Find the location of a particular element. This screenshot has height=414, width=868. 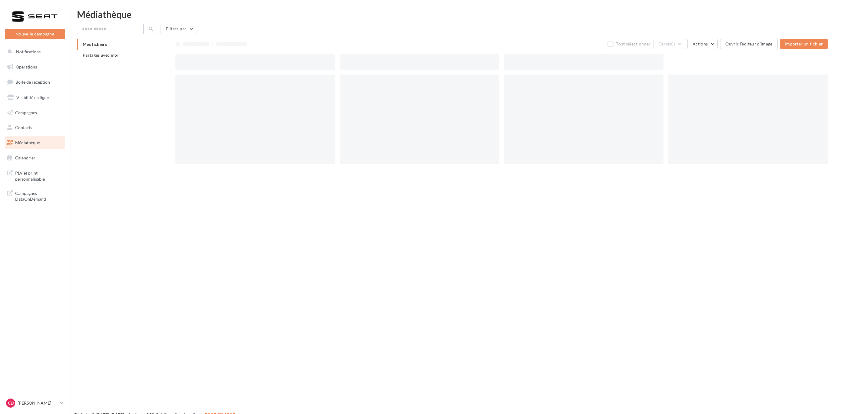

button: Actions is located at coordinates (703, 44).